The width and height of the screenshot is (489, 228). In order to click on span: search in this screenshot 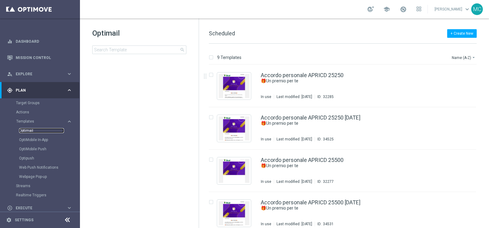, I will do `click(182, 50)`.